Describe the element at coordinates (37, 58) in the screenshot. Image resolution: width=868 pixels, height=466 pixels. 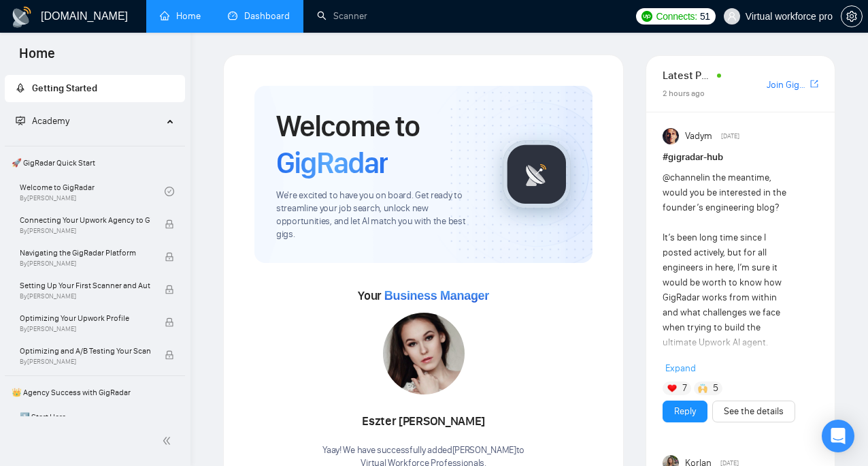
I see `span: Home` at that location.